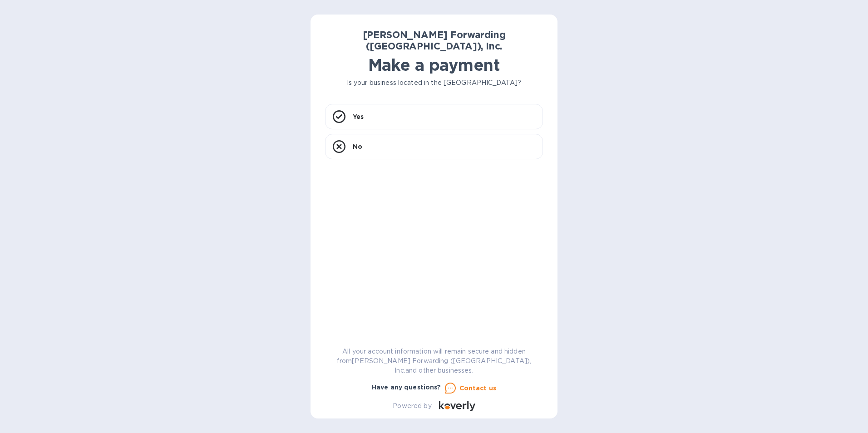 Image resolution: width=868 pixels, height=433 pixels. What do you see at coordinates (434, 65) in the screenshot?
I see `h1: Make a payment` at bounding box center [434, 65].